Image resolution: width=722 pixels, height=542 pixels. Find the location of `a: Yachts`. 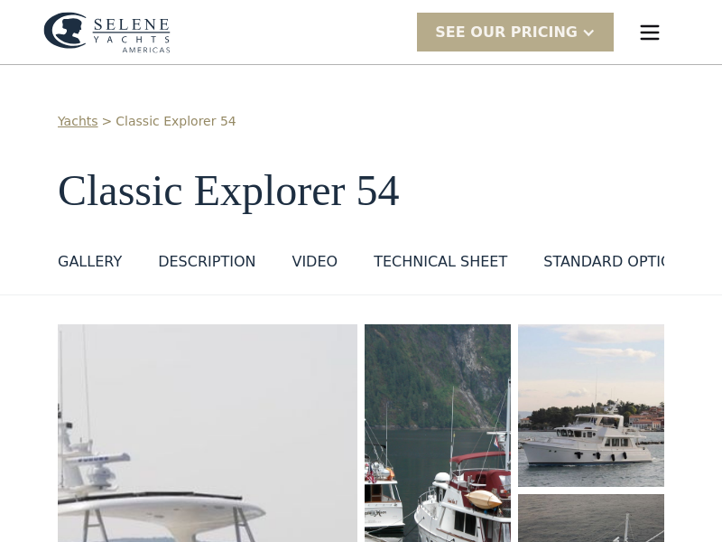

a: Yachts is located at coordinates (78, 121).